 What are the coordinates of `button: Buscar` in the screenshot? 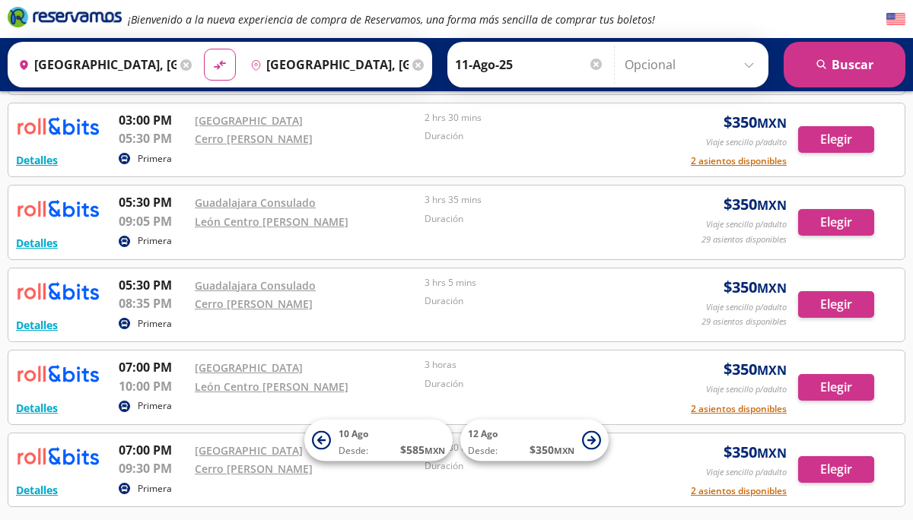 It's located at (844, 65).